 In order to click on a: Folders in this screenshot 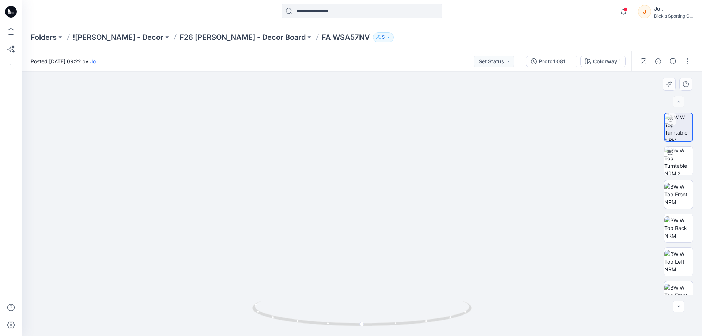, I will do `click(44, 37)`.